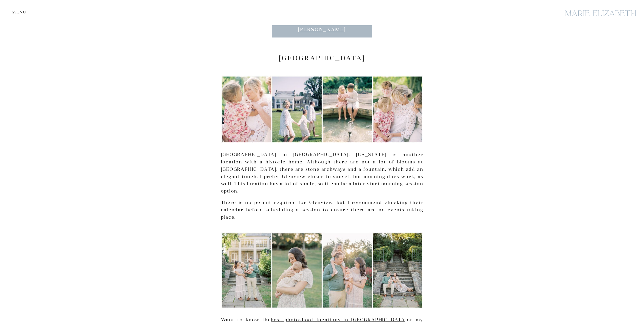 This screenshot has height=322, width=644. Describe the element at coordinates (322, 271) in the screenshot. I see `img: Maryland Photoshoot Locations - Collage Of 3 Images From Family Photo Session At Glenview Mansion.` at that location.